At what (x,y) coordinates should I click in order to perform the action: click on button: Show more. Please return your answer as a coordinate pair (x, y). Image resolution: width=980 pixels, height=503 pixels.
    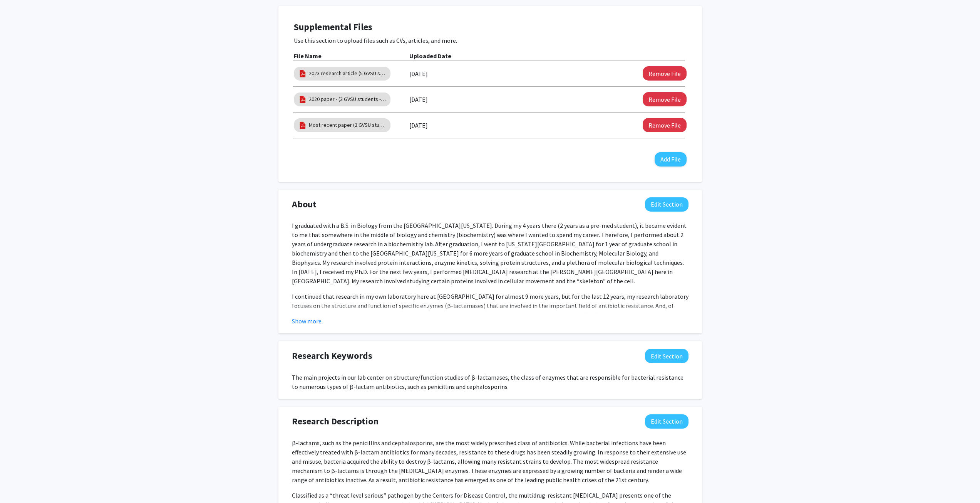
    Looking at the image, I should click on (306, 321).